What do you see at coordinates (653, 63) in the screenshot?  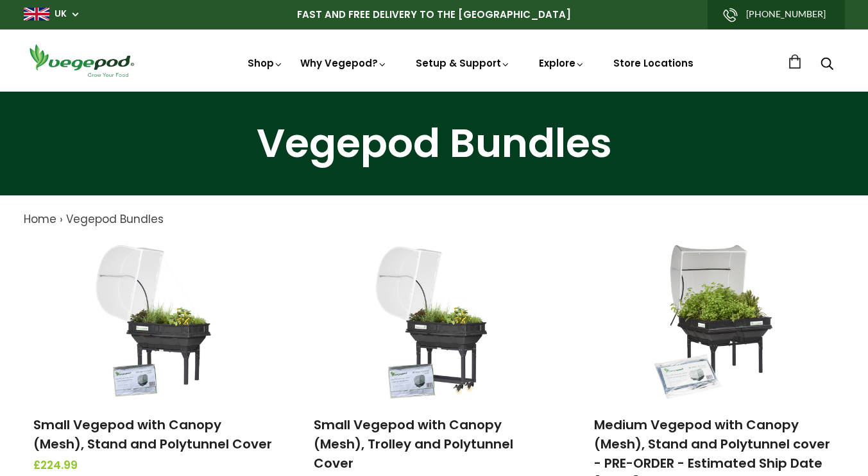 I see `a: Store Locations` at bounding box center [653, 63].